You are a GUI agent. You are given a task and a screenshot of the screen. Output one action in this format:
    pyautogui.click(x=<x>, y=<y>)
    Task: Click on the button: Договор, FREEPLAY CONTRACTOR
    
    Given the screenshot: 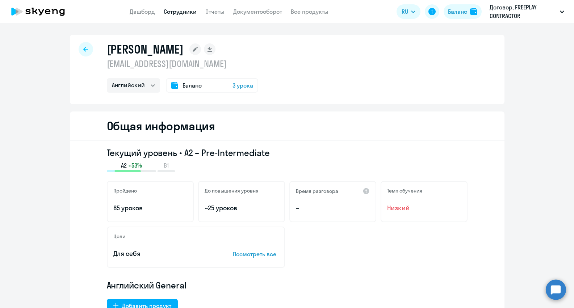 What is the action you would take?
    pyautogui.click(x=527, y=12)
    